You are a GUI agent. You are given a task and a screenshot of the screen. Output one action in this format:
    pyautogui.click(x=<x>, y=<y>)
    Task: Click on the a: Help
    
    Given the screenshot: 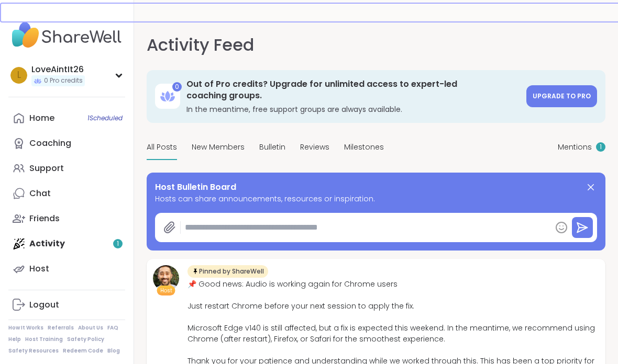 What is the action you would take?
    pyautogui.click(x=15, y=340)
    